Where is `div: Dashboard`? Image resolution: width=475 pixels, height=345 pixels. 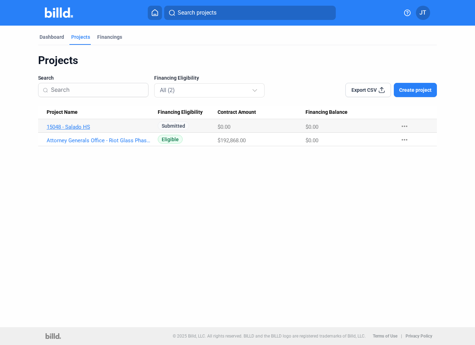 div: Dashboard is located at coordinates (52, 37).